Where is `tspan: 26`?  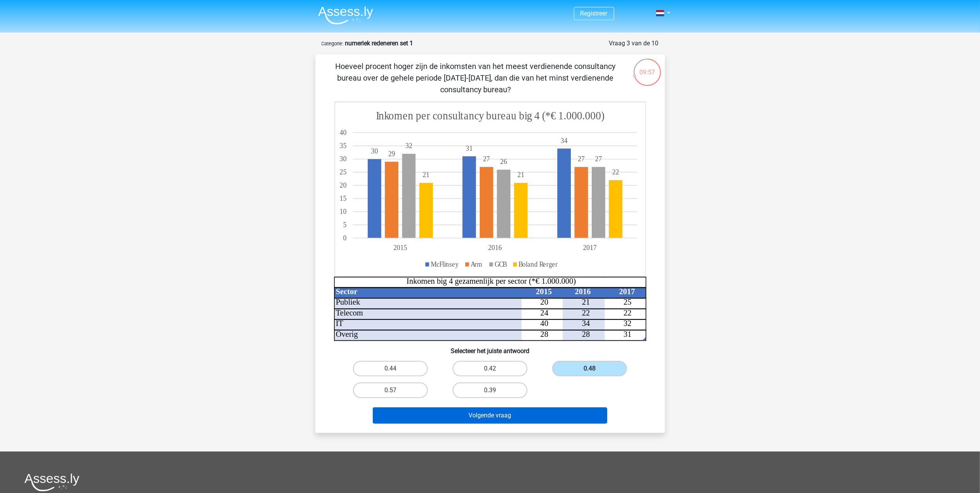
tspan: 26 is located at coordinates (503, 161).